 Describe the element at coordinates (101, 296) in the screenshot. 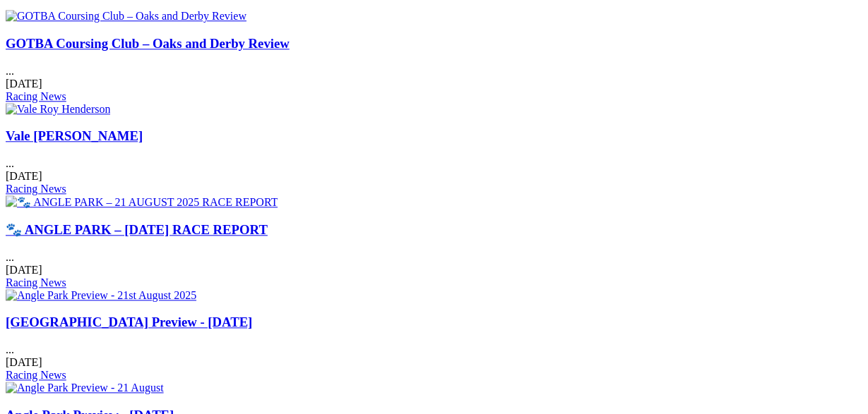

I see `img: Angle Park Preview - 21st August 2025` at that location.